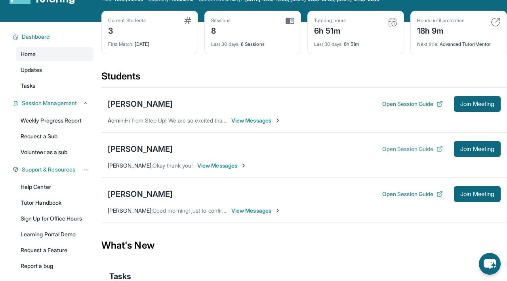 The height and width of the screenshot is (281, 507). What do you see at coordinates (172, 165) in the screenshot?
I see `span: Okay thank you!` at bounding box center [172, 165].